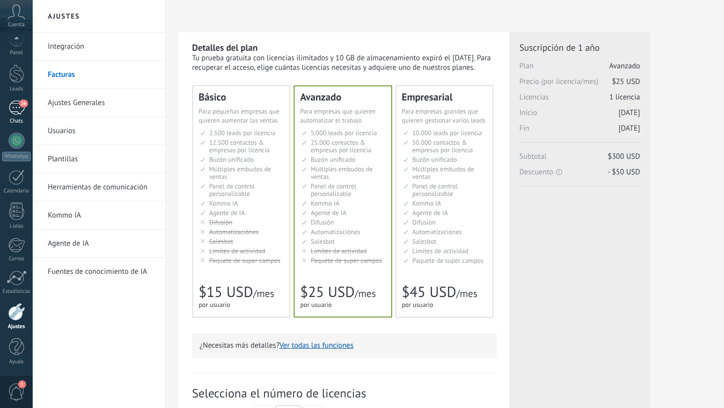 The height and width of the screenshot is (408, 724). Describe the element at coordinates (16, 25) in the screenshot. I see `span: Cuenta` at that location.